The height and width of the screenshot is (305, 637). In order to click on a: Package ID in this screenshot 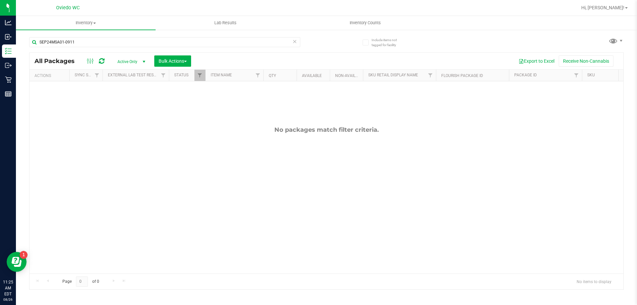, I will do `click(526, 75)`.